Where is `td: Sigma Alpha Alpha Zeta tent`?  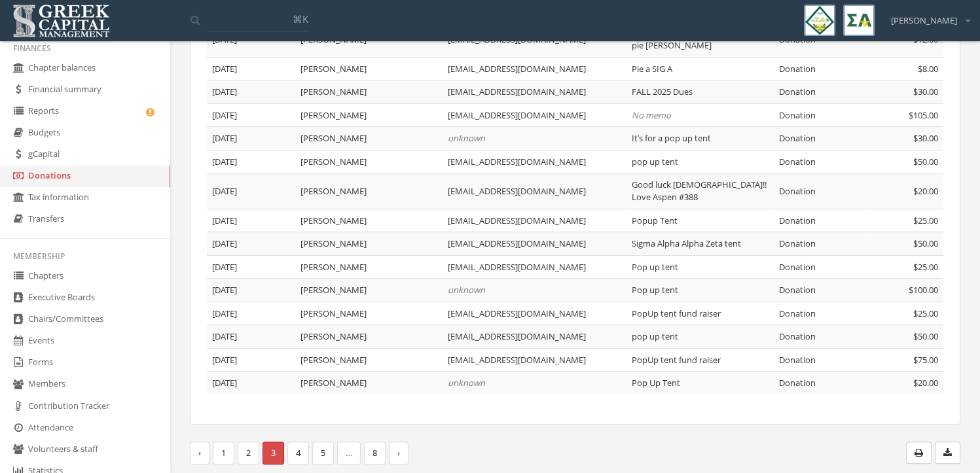
td: Sigma Alpha Alpha Zeta tent is located at coordinates (699, 244).